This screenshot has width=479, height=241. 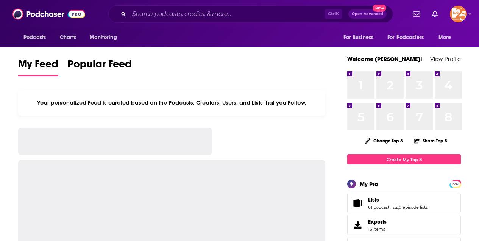 What do you see at coordinates (413, 207) in the screenshot?
I see `a: 0 episode lists` at bounding box center [413, 207].